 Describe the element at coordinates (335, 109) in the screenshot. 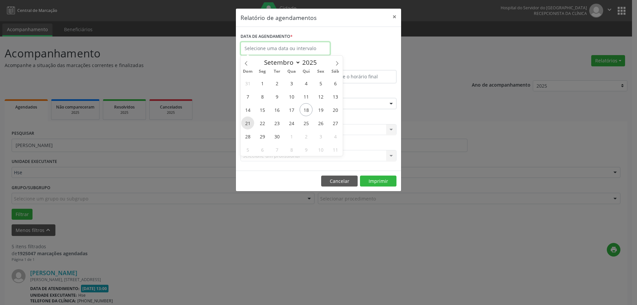

I see `span: Setembro 20, 2025` at that location.